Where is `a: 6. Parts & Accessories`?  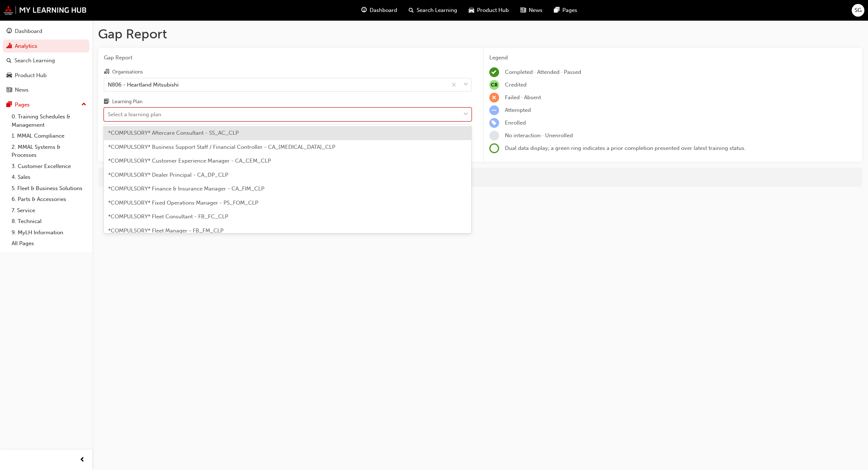 a: 6. Parts & Accessories is located at coordinates (49, 199).